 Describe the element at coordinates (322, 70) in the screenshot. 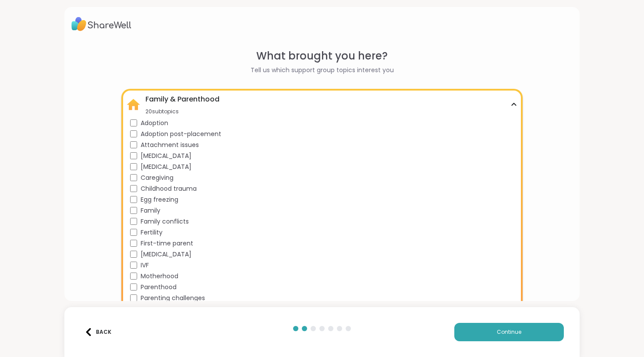

I see `span: Tell us which support group topics interest you` at that location.